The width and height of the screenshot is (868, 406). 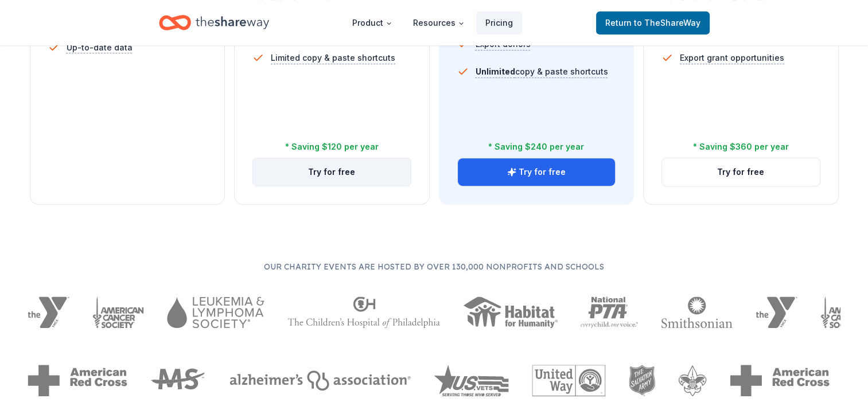 What do you see at coordinates (214, 22) in the screenshot?
I see `a: Home` at bounding box center [214, 22].